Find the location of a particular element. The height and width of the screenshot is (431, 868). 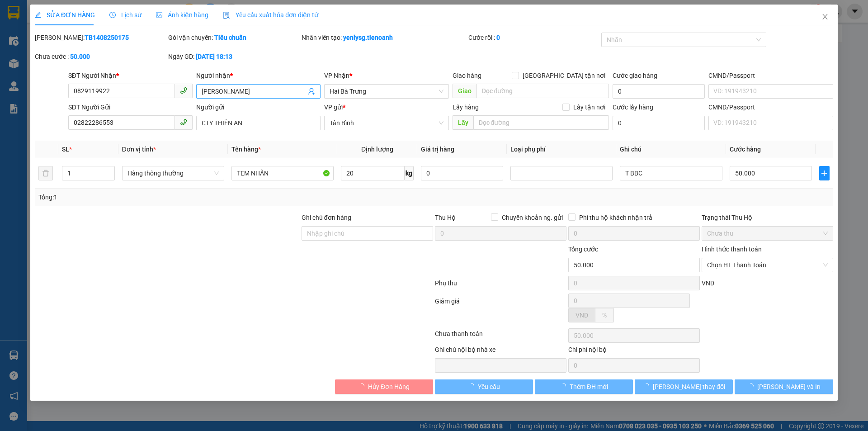

span: Ảnh kiện hàng is located at coordinates (182, 15).